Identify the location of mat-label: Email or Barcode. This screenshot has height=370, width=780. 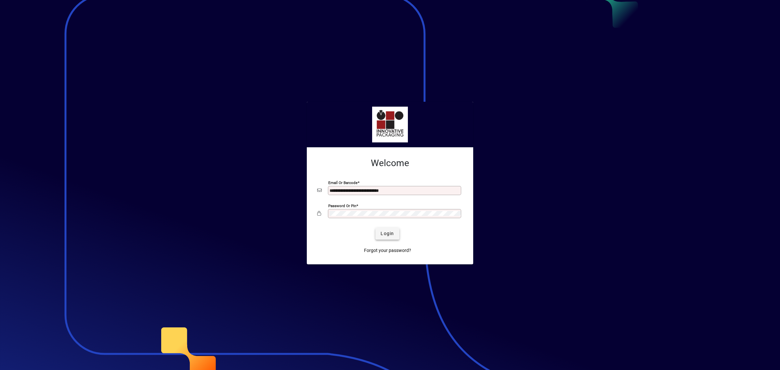
(343, 182).